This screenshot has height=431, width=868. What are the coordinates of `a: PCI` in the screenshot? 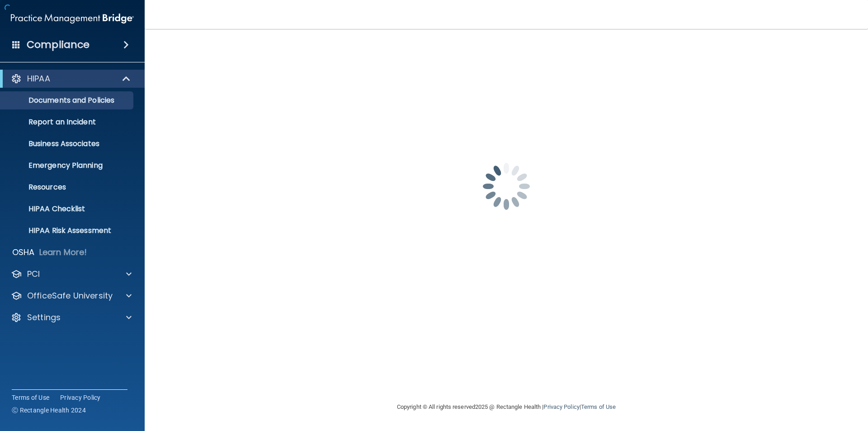 It's located at (71, 274).